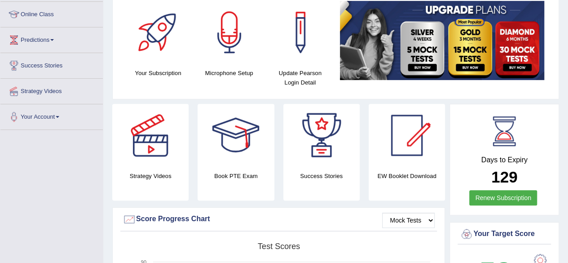 The width and height of the screenshot is (568, 263). What do you see at coordinates (442, 40) in the screenshot?
I see `img: small5.jpg` at bounding box center [442, 40].